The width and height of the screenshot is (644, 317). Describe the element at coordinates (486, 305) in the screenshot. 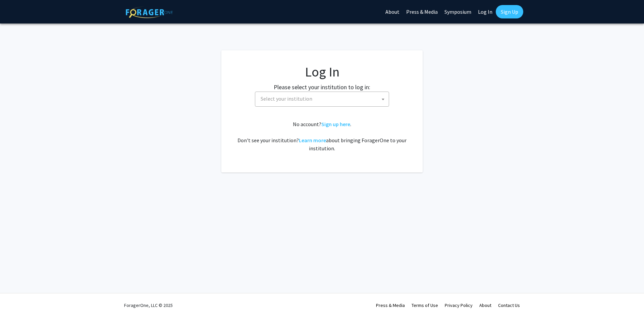

I see `a: About` at that location.